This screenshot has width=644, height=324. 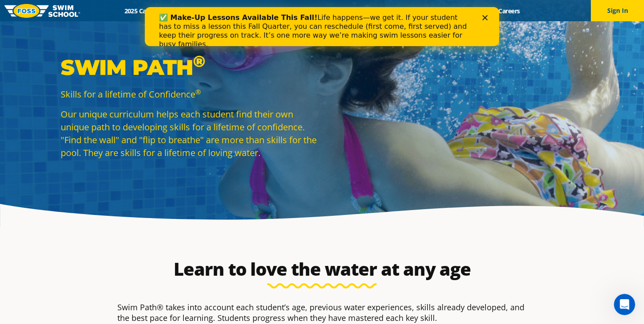 What do you see at coordinates (189, 133) in the screenshot?
I see `p: Our unique curriculum helps each student find their own unique path to developing skills for a li...` at bounding box center [189, 133].